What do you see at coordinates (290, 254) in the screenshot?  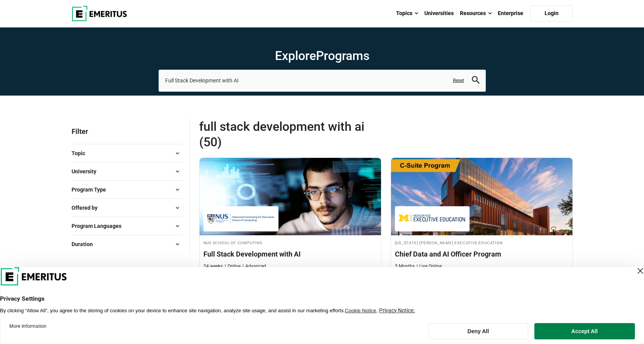 I see `h4: Full Stack Development with AI` at bounding box center [290, 254].